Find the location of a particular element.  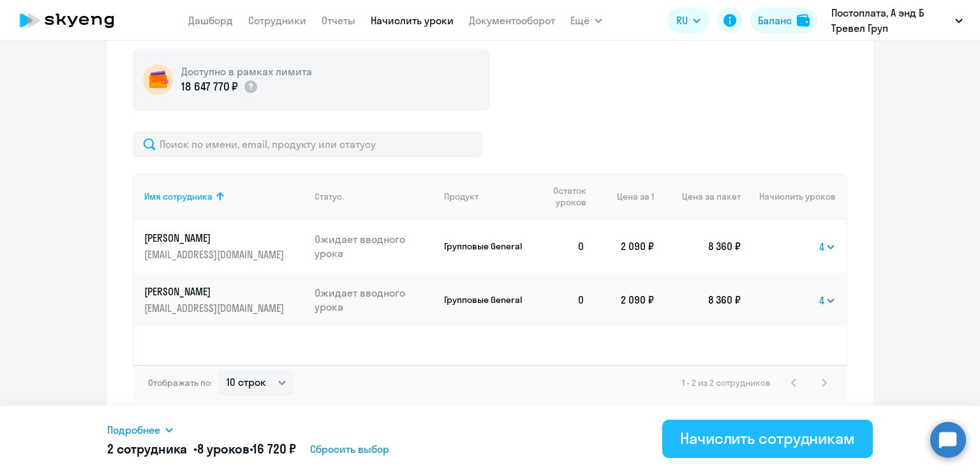

div: Начислить сотрудникам is located at coordinates (767, 438).